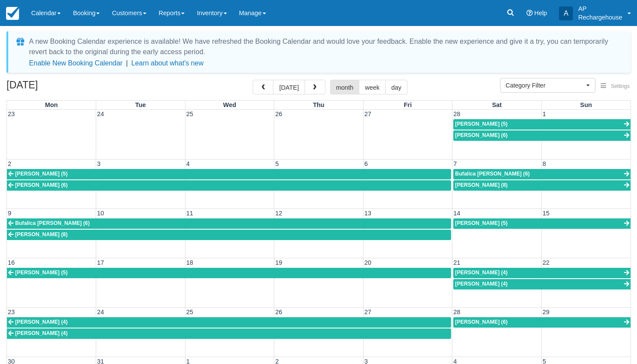 This screenshot has height=364, width=637. I want to click on span: 11, so click(189, 213).